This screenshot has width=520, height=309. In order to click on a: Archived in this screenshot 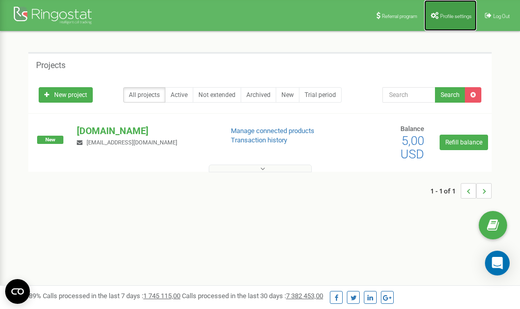, I will do `click(258, 95)`.